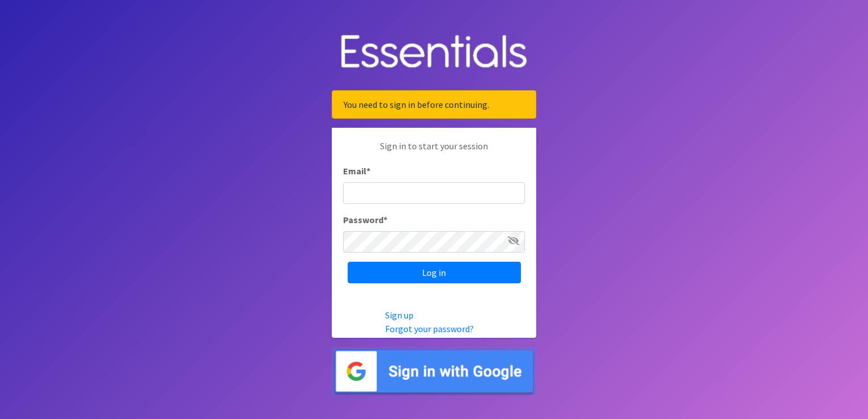  I want to click on img: Sign in with Google, so click(434, 371).